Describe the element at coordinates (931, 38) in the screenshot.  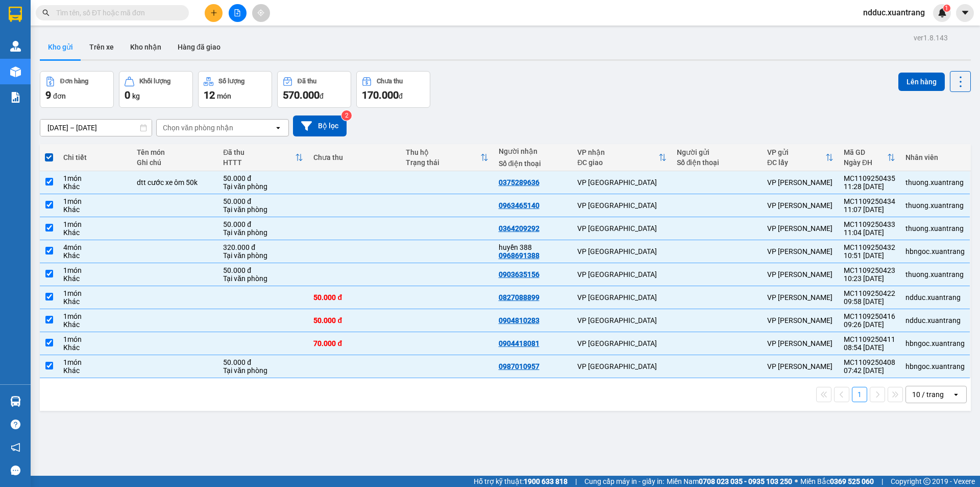
I see `div: ver 1.8.143` at that location.